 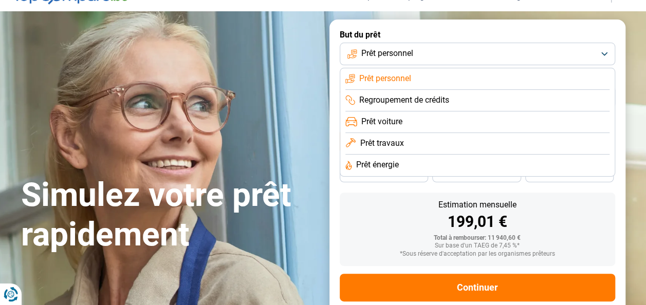 What do you see at coordinates (477, 246) in the screenshot?
I see `div: Sur base d'un TAEG de 7,45 %*` at bounding box center [477, 246].